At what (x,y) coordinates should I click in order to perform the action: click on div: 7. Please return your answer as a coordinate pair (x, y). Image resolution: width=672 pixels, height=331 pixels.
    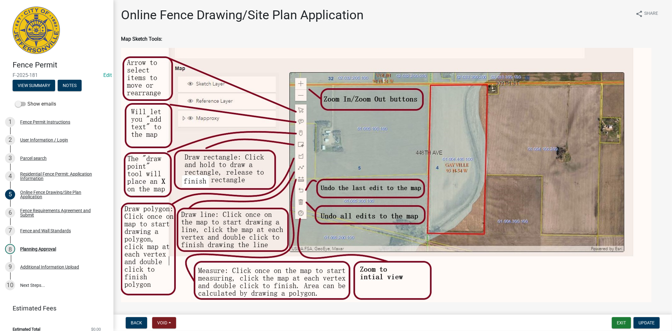
    Looking at the image, I should click on (10, 231).